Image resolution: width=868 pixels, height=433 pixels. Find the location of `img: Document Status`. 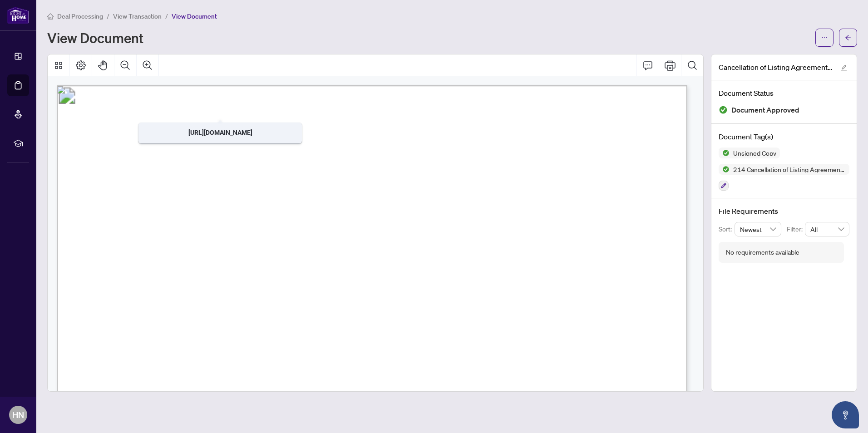

img: Document Status is located at coordinates (723, 110).